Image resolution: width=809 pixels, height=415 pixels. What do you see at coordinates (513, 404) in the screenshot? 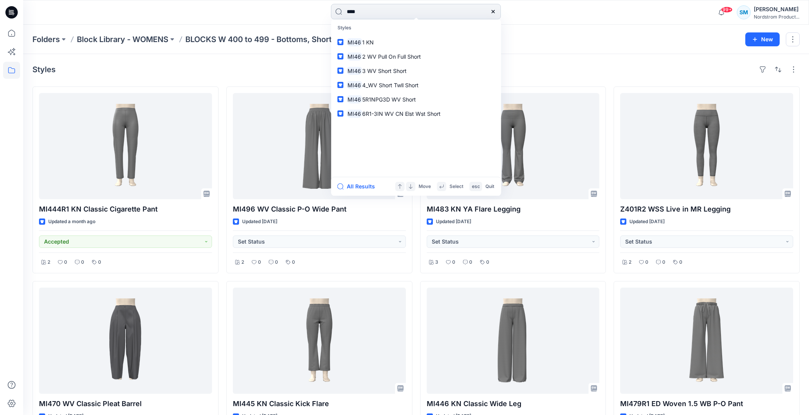
I see `p: MI446 KN Classic Wide Leg` at bounding box center [513, 404].